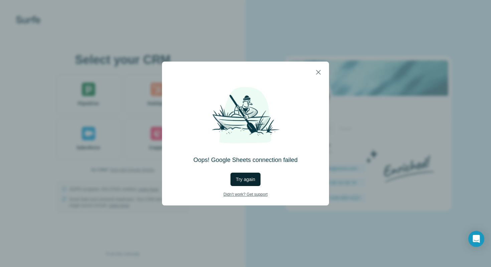 The height and width of the screenshot is (267, 491). I want to click on h4: Oops! Google Sheets connection failed, so click(245, 160).